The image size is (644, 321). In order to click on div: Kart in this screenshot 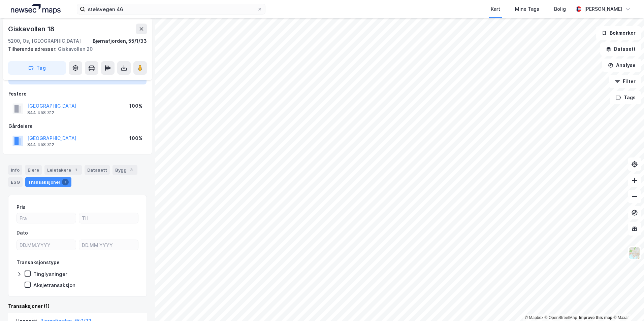, I will do `click(496, 9)`.